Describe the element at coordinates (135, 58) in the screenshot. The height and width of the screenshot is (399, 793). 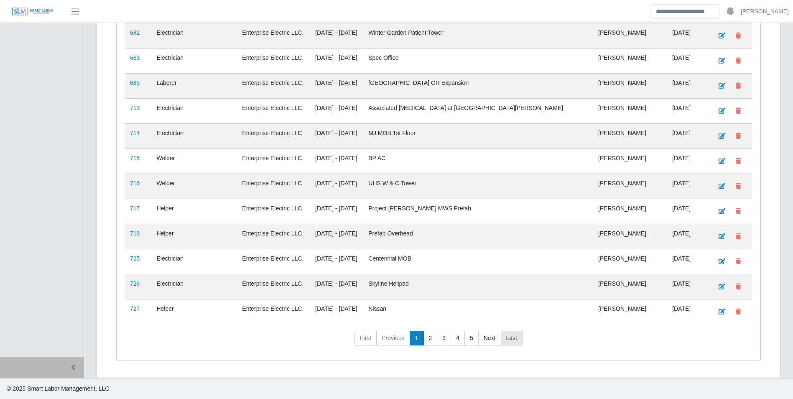
I see `a: 683` at that location.